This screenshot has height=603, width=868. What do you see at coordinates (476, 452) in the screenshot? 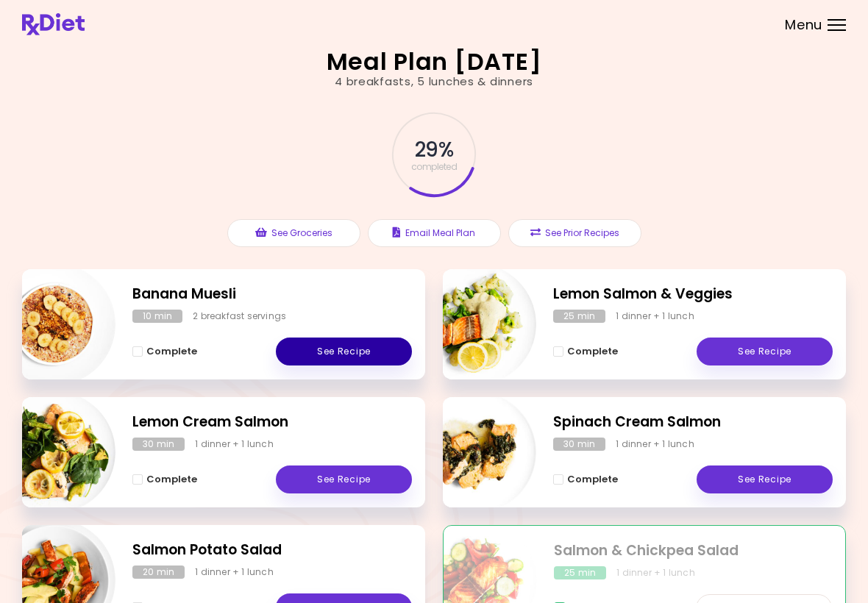
I see `img: Info - Spinach Cream Salmon` at bounding box center [476, 452].